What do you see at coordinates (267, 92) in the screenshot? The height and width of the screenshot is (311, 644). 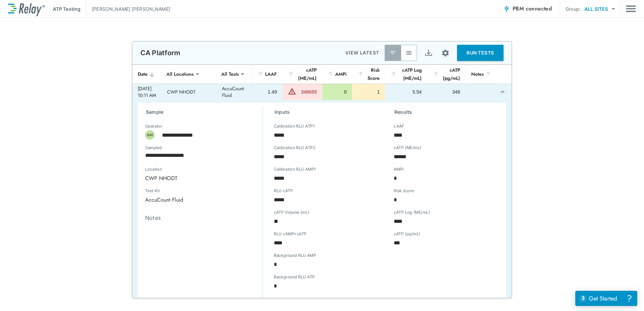 I see `div: 1.49` at bounding box center [267, 92].